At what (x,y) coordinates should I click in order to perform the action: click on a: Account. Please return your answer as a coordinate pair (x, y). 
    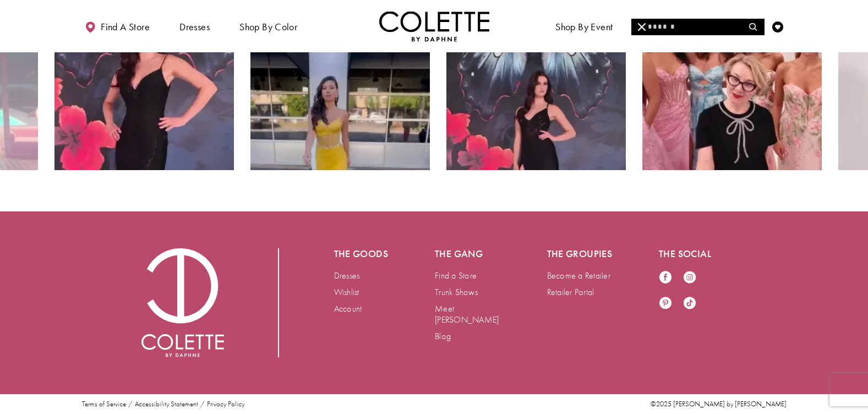
    Looking at the image, I should click on (348, 308).